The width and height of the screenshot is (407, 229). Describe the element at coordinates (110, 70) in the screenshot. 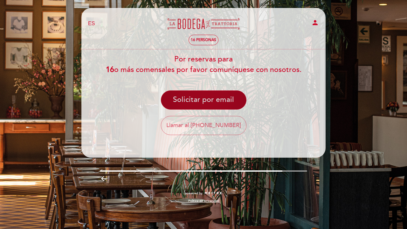

I see `b: 16` at that location.